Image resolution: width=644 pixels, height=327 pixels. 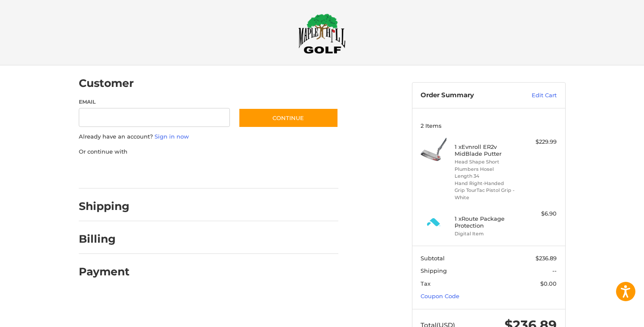 What do you see at coordinates (487, 193) in the screenshot?
I see `li: Grip TourTac Pistol Grip - White` at bounding box center [487, 193].